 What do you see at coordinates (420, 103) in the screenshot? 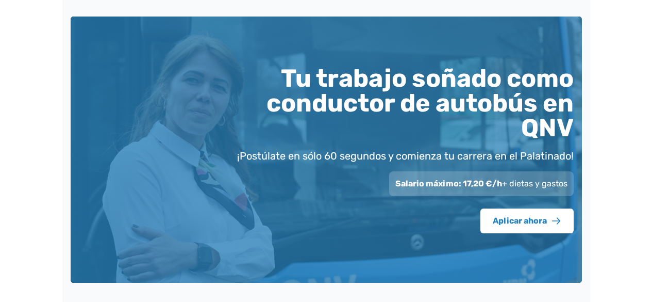
I see `font: Tu trabajo soñado como conductor de autobús en QNV` at bounding box center [420, 103].